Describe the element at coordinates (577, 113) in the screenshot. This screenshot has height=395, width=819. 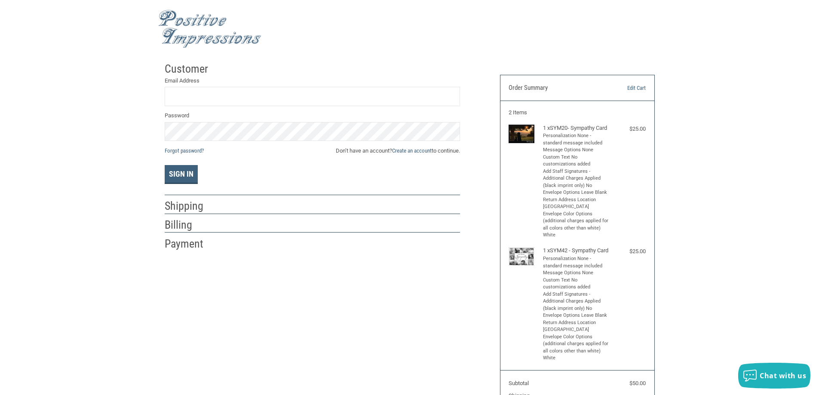
I see `h3: 2 Items` at that location.